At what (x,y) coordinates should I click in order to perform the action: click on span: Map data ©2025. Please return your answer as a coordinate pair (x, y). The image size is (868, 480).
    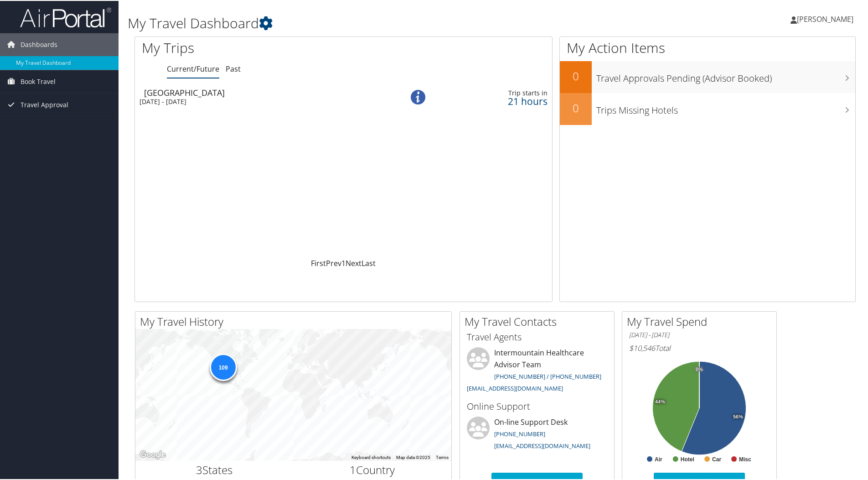
    Looking at the image, I should click on (413, 456).